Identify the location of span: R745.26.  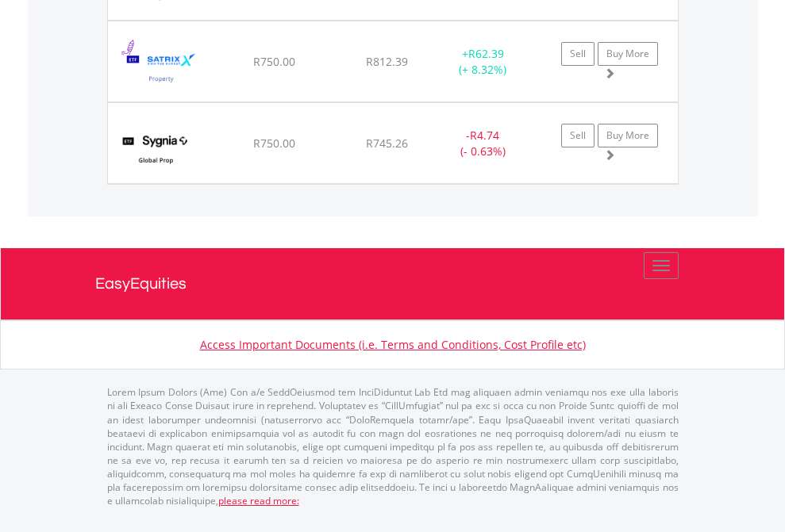
(386, 143).